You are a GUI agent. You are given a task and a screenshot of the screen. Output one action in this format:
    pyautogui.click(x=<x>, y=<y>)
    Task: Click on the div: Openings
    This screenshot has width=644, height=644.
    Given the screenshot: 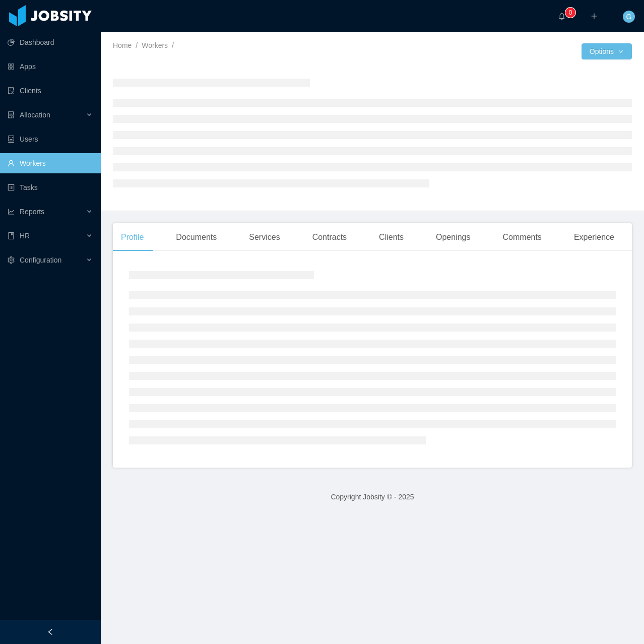 What is the action you would take?
    pyautogui.click(x=453, y=238)
    